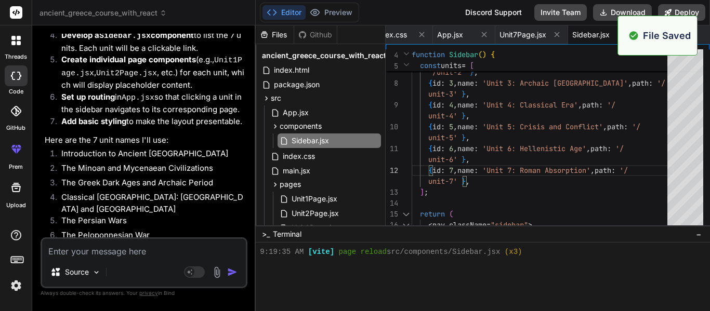 The width and height of the screenshot is (710, 311). Describe the element at coordinates (392, 192) in the screenshot. I see `div: 13` at that location.